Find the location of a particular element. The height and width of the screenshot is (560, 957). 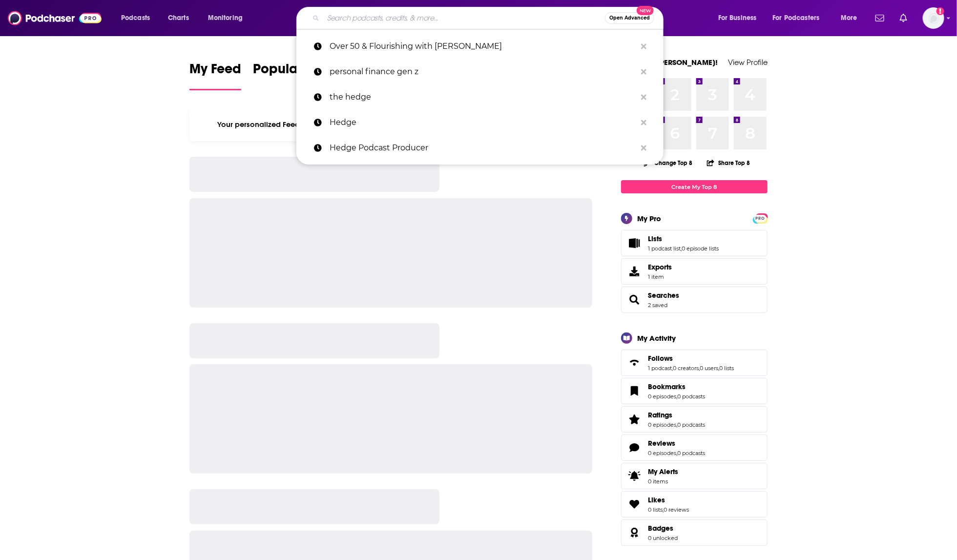

p: personal finance gen z is located at coordinates (483, 72).